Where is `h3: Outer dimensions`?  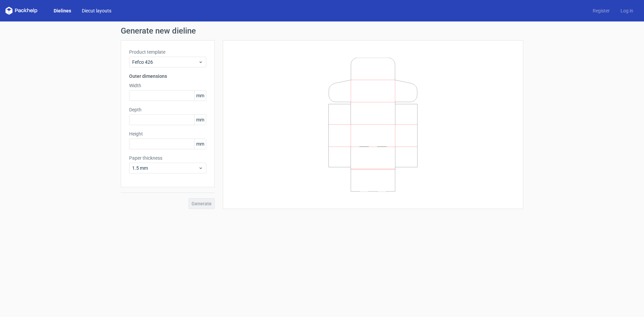
h3: Outer dimensions is located at coordinates (168, 76).